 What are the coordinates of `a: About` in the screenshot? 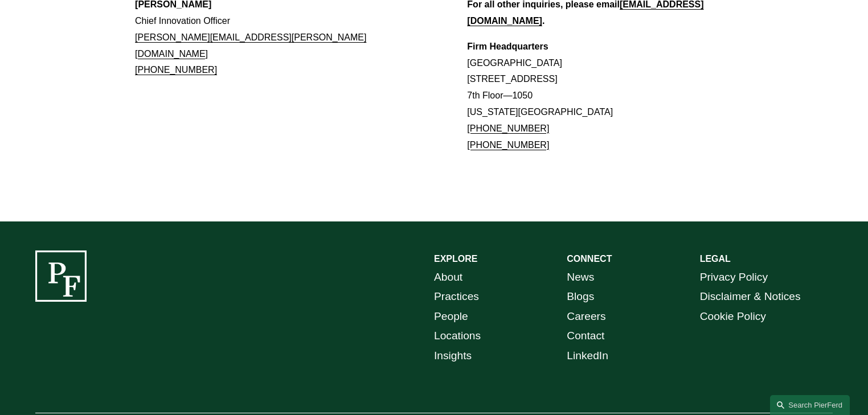 It's located at (448, 277).